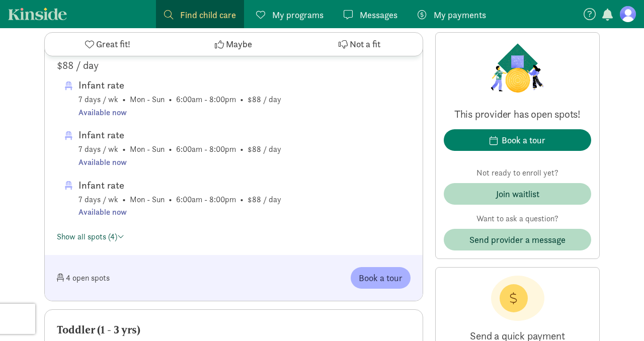  I want to click on button: Maybe, so click(233, 44).